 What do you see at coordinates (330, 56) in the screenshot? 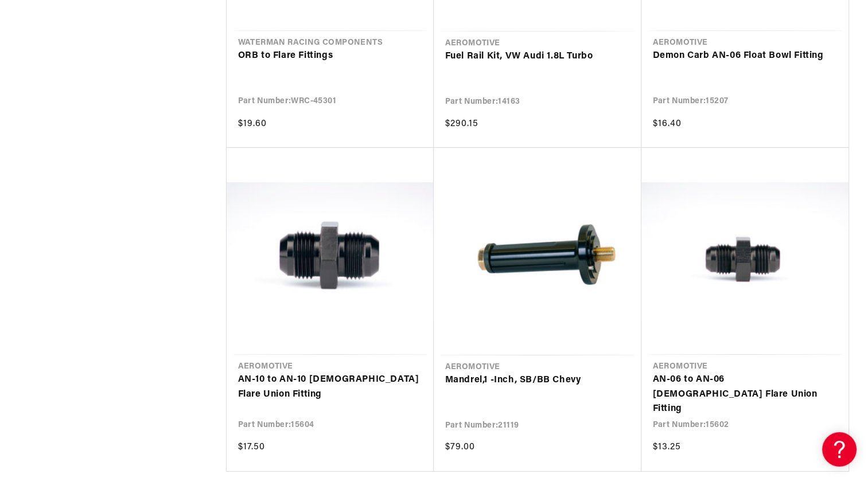
I see `a: ORB to Flare Fittings` at bounding box center [330, 56].